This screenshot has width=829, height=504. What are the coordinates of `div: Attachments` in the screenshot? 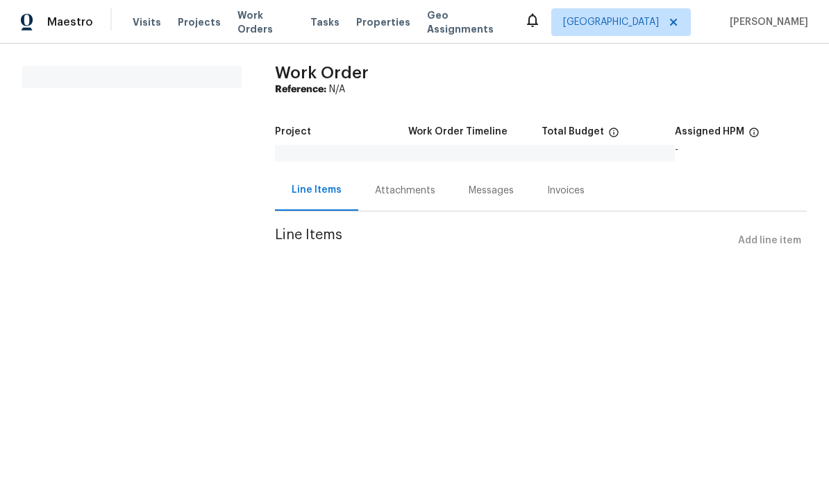 It's located at (405, 191).